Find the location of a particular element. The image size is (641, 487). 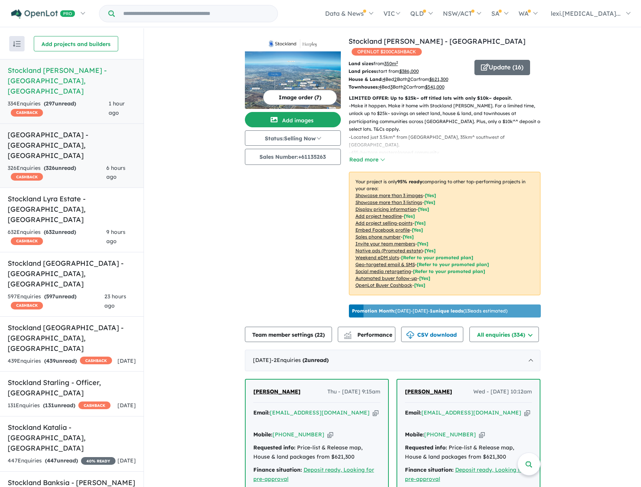

span: 6 hours ago is located at coordinates (116, 173).